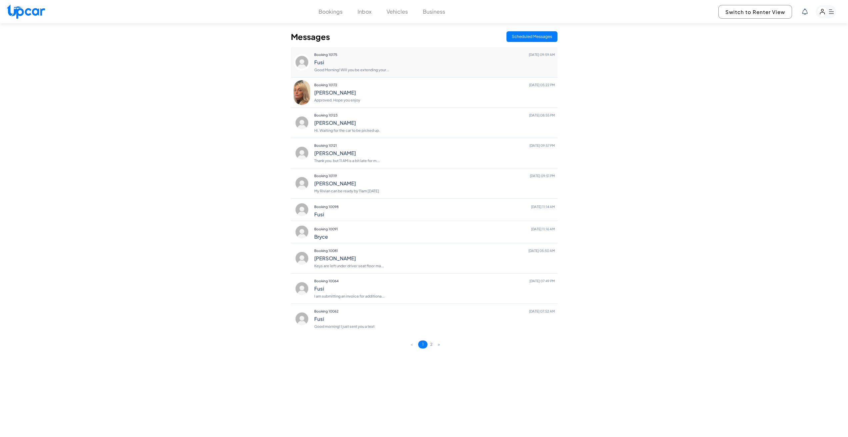  Describe the element at coordinates (26, 11) in the screenshot. I see `img: Upcar Logo` at that location.